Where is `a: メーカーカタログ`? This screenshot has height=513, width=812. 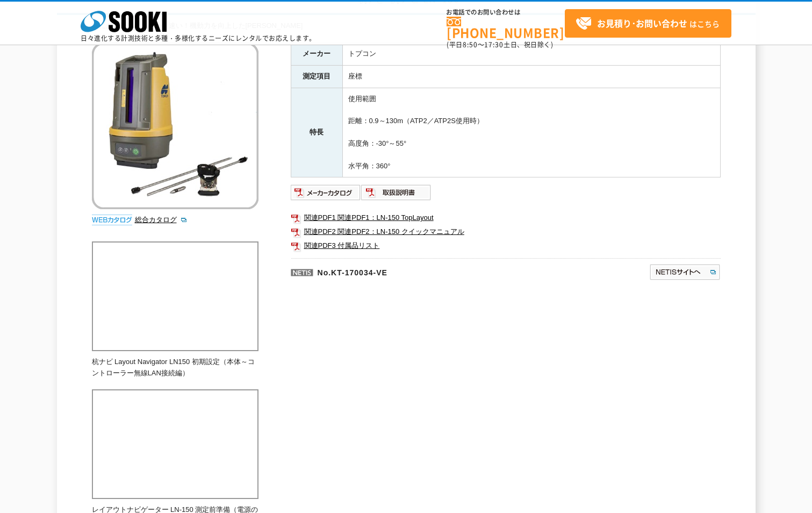 a: メーカーカタログ is located at coordinates (326, 195).